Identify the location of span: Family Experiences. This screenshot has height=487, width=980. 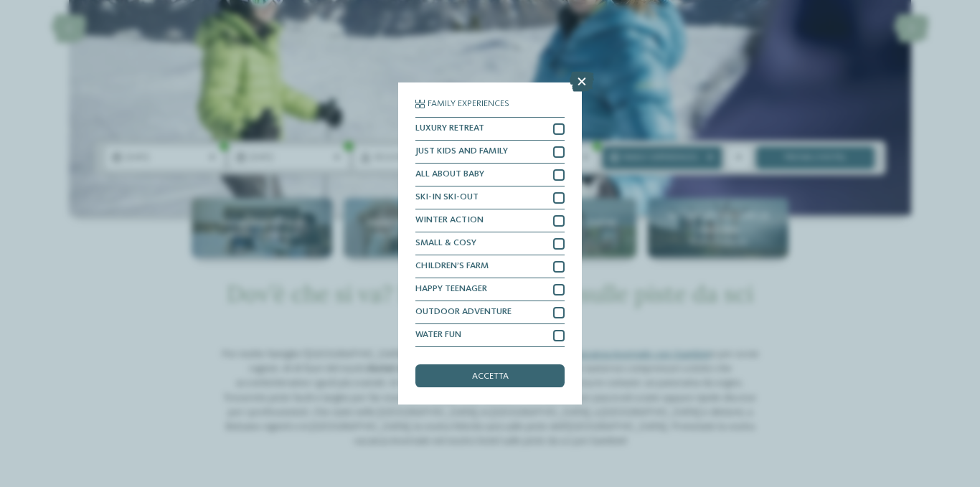
(468, 104).